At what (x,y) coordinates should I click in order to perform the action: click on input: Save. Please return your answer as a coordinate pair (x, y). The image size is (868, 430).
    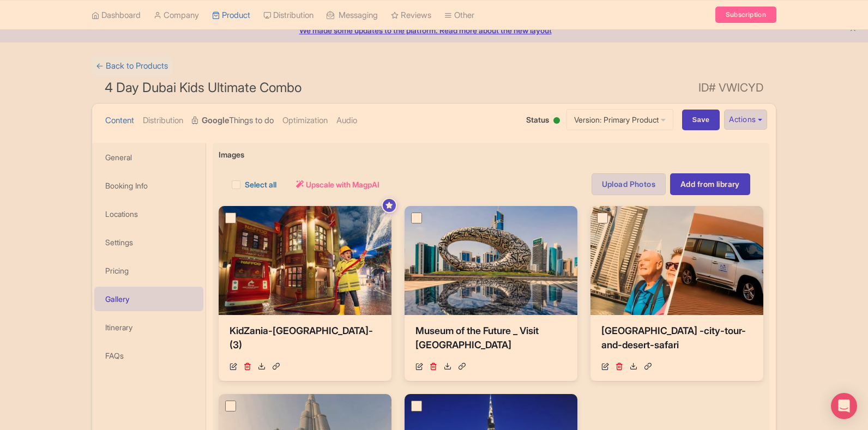
    Looking at the image, I should click on (702, 120).